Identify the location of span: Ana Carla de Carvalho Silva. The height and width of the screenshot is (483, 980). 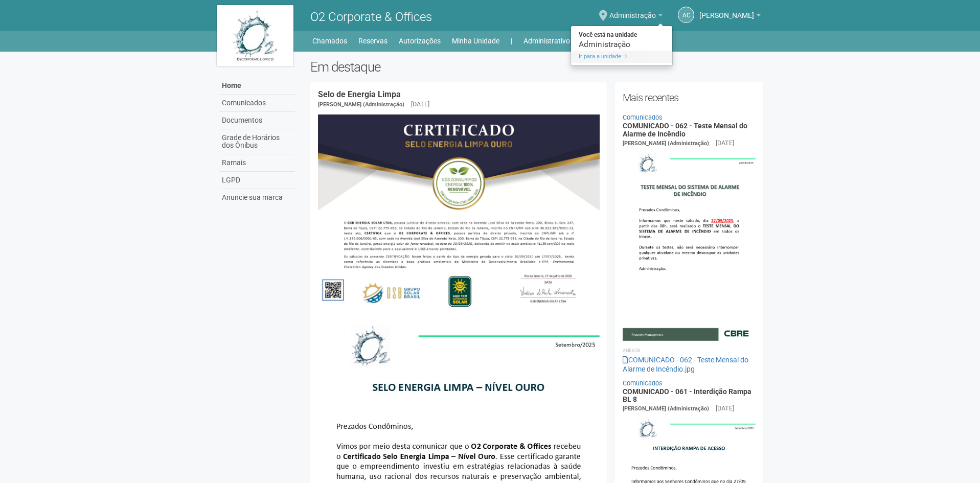
(726, 10).